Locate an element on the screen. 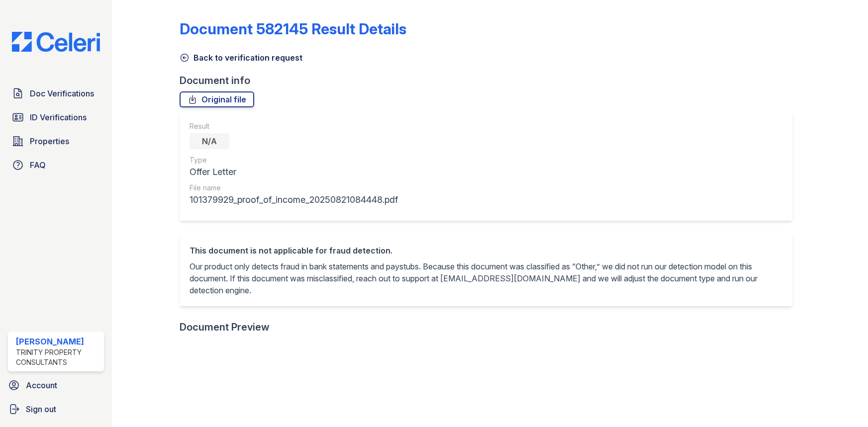  span: Account is located at coordinates (42, 385).